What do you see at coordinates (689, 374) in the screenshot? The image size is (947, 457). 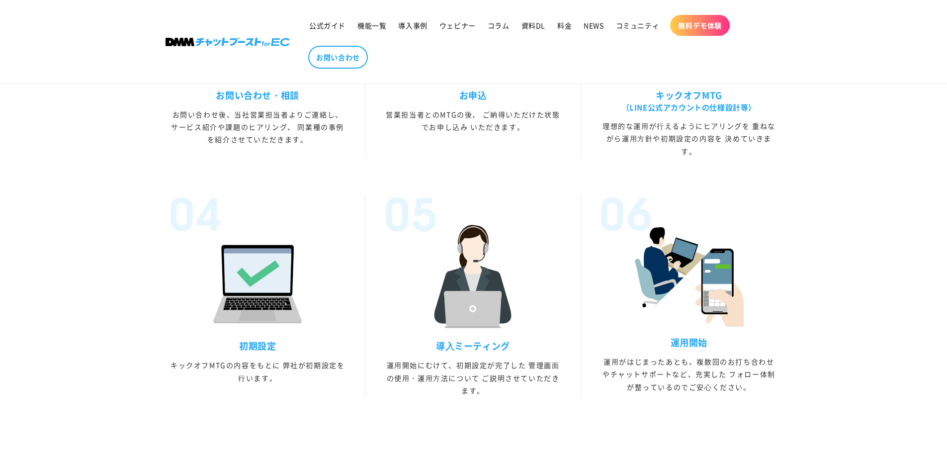 I see `p: 運⽤がはじまったあとも、複数回のお打ち合わせやチャットサポートなど、充実した フォロー体制が整っているのでご安⼼ください。` at bounding box center [689, 374].